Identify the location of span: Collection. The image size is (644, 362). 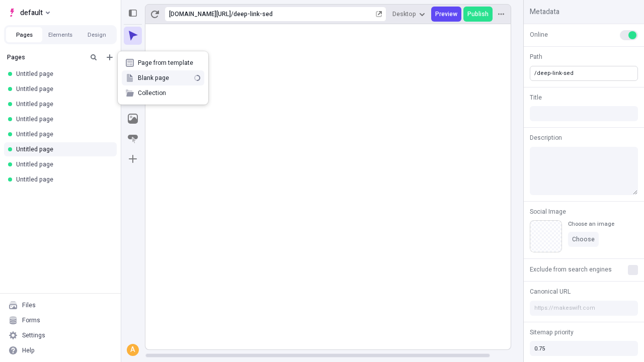
(169, 93).